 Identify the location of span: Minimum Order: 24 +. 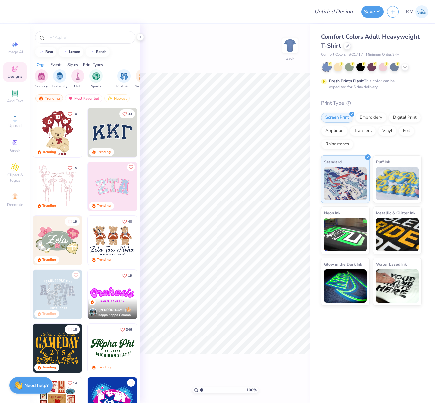
(383, 55).